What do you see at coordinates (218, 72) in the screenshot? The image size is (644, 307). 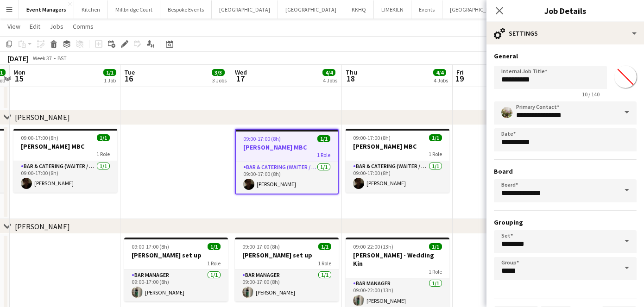 I see `span: 3/3` at bounding box center [218, 72].